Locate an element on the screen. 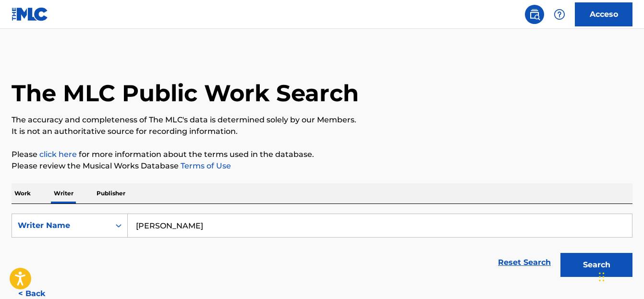  img: Logotipo del MLC is located at coordinates (30, 14).